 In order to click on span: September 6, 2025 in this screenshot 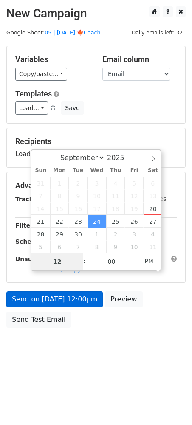, I will do `click(153, 183)`.